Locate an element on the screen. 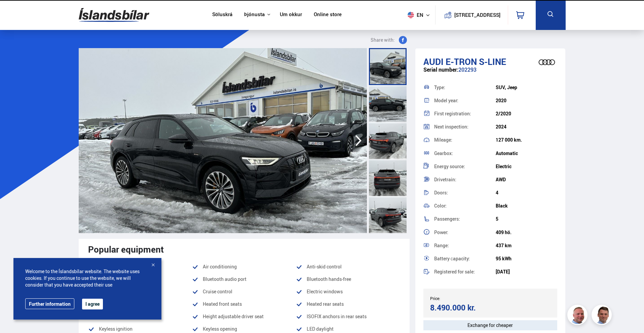  div: 95 kWh is located at coordinates (526, 258).